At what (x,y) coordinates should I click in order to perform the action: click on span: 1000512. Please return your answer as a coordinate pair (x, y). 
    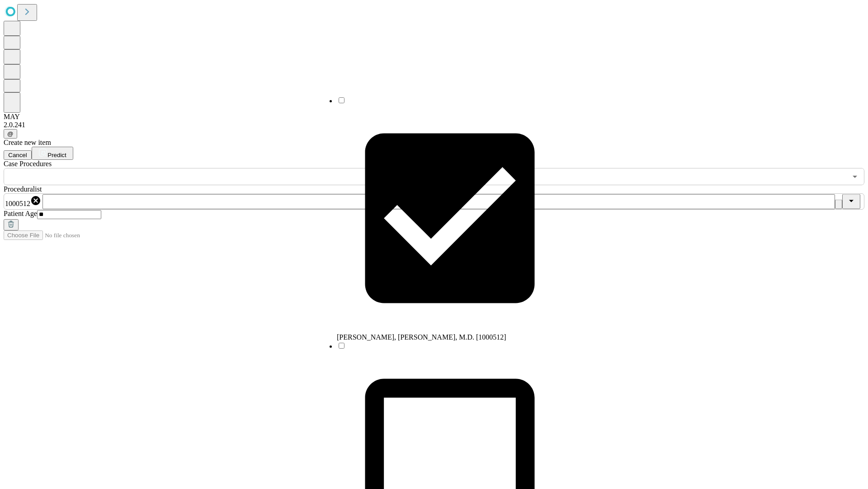
    Looking at the image, I should click on (18, 203).